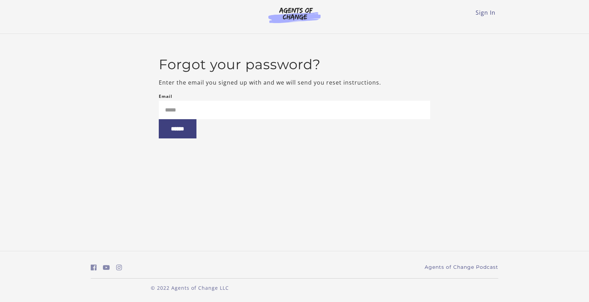  Describe the element at coordinates (94, 267) in the screenshot. I see `a: https://www.facebook.com/groups/aswbtestprep (Open in a new window)` at that location.